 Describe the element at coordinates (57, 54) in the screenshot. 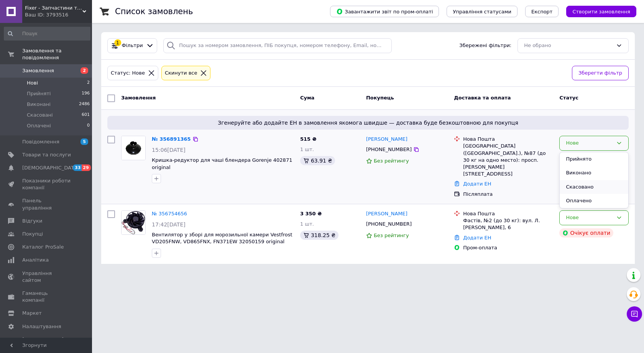

I see `span: Замовлення та повідомлення` at that location.